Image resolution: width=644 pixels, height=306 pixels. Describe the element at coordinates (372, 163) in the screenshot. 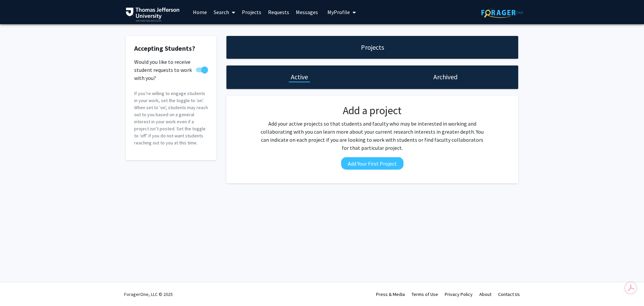

I see `button: Add Your First Project` at that location.